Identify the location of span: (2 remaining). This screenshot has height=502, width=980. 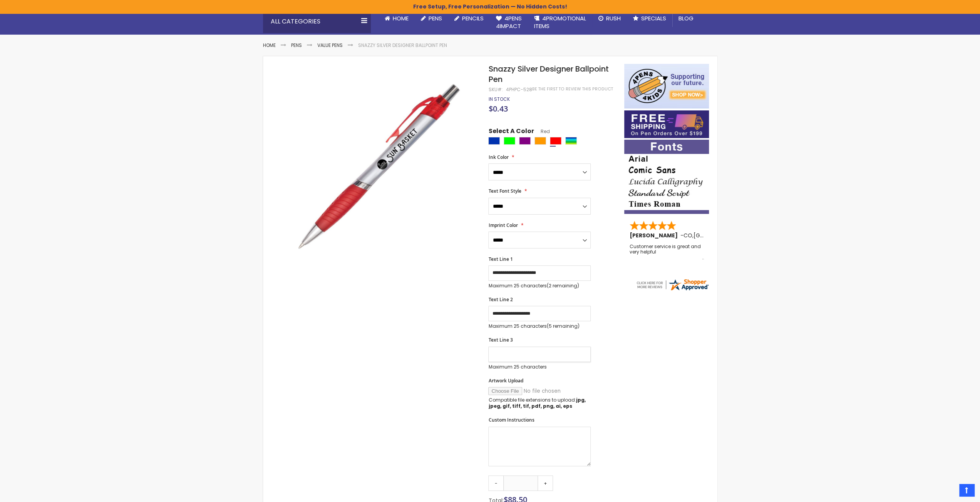
(563, 286).